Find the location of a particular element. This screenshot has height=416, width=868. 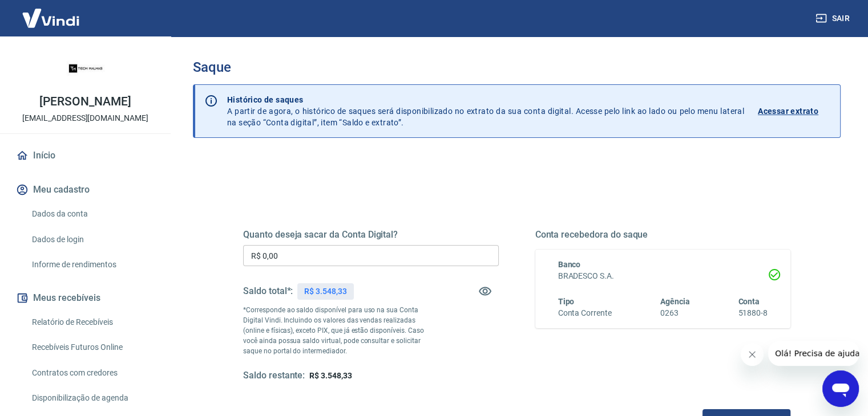

span: Tipo is located at coordinates (566, 302).